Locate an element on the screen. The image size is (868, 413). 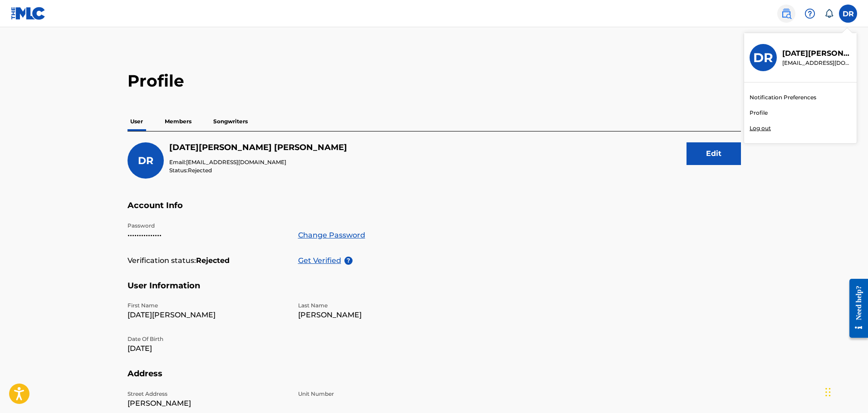
p: Date Of Birth is located at coordinates (208, 339).